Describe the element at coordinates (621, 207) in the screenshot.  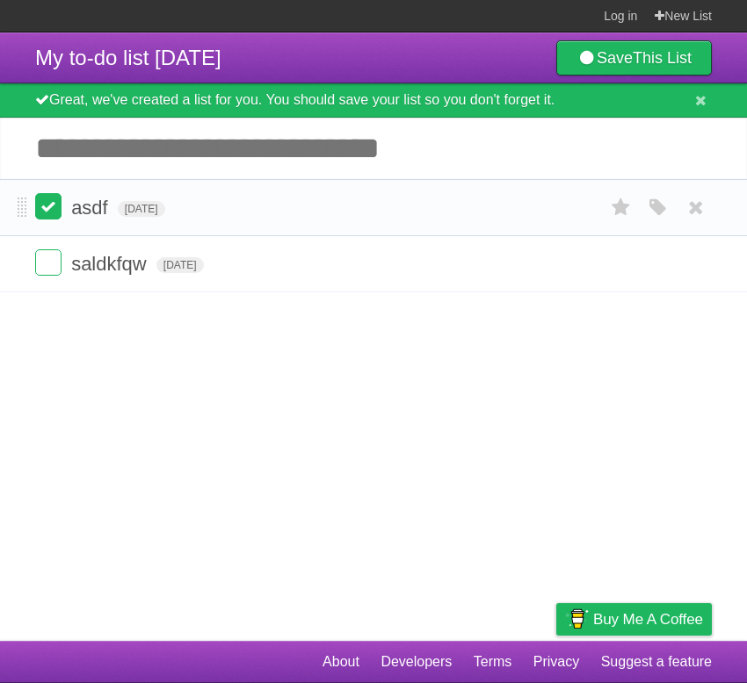
I see `label: Star task` at that location.